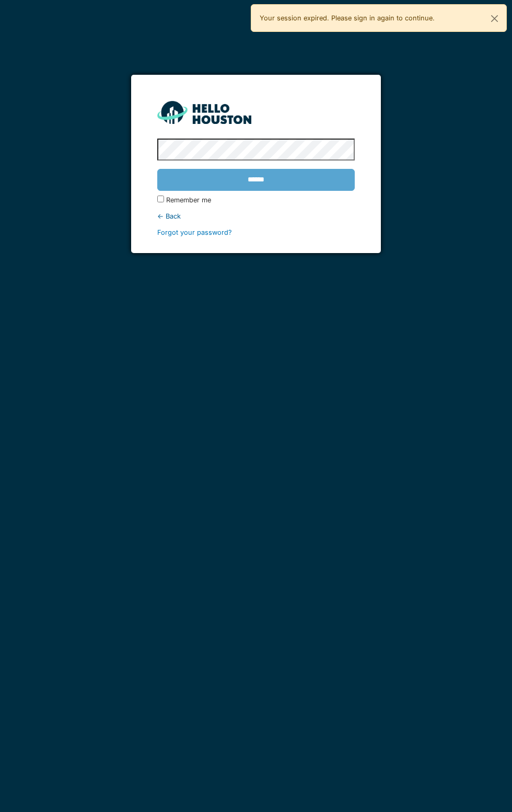  I want to click on div: ← Back, so click(255, 216).